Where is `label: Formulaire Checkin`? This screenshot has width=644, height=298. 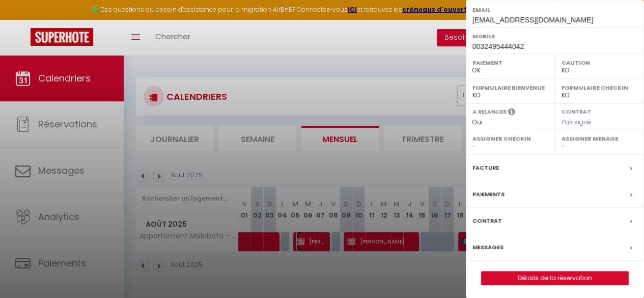 label: Formulaire Checkin is located at coordinates (599, 87).